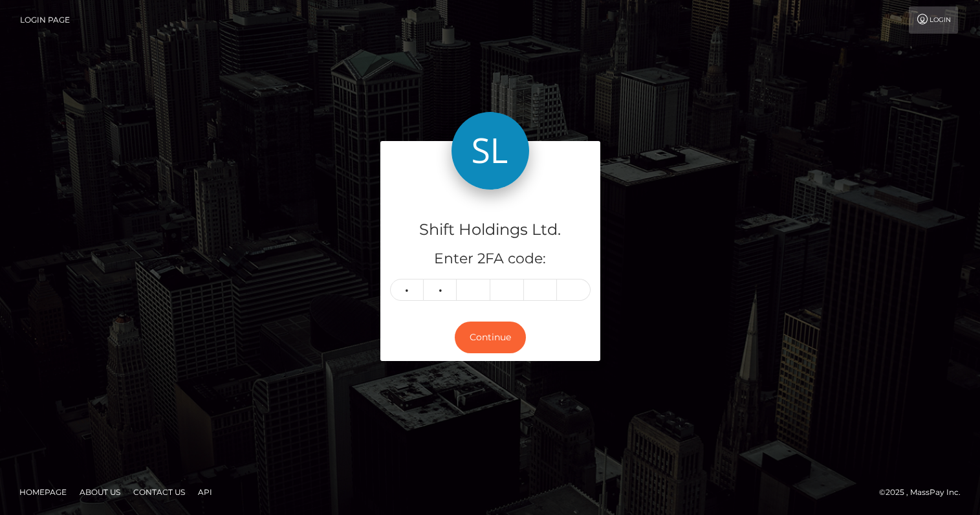  I want to click on a: API, so click(205, 492).